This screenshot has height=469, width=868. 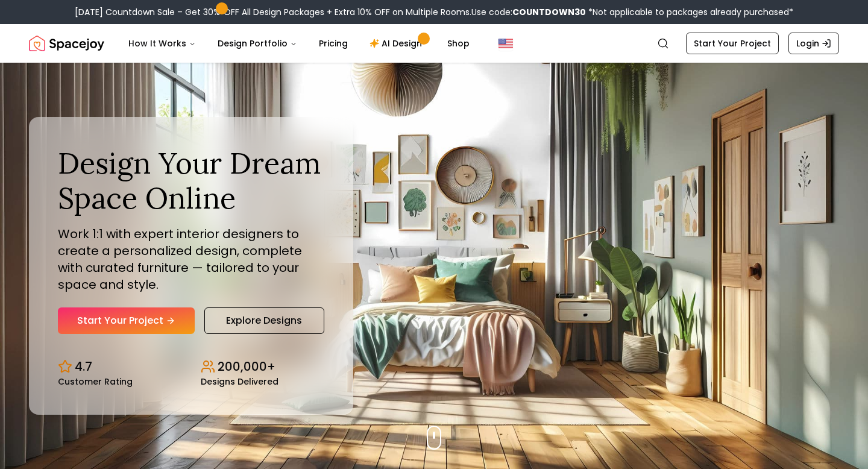 What do you see at coordinates (247, 367) in the screenshot?
I see `p: 200,000+` at bounding box center [247, 367].